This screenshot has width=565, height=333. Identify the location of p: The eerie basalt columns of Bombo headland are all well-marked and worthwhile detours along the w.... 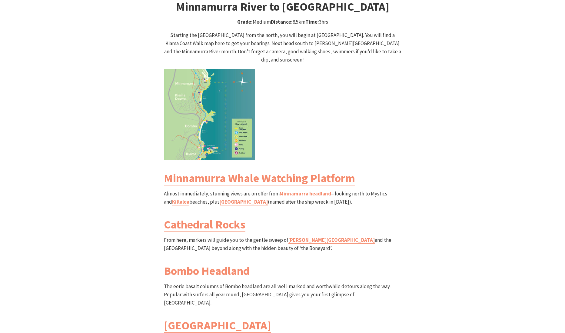
(283, 295).